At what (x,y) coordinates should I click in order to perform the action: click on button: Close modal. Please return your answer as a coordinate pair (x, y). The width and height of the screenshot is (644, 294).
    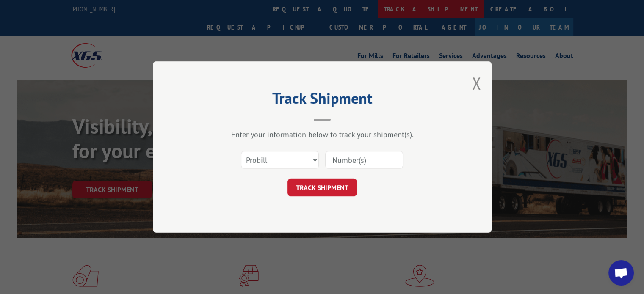
    Looking at the image, I should click on (476, 83).